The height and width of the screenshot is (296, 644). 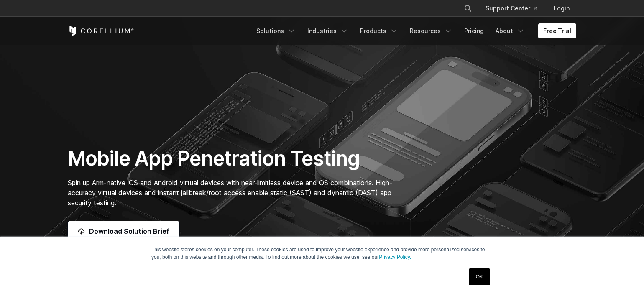 What do you see at coordinates (379, 31) in the screenshot?
I see `a: Products` at bounding box center [379, 31].